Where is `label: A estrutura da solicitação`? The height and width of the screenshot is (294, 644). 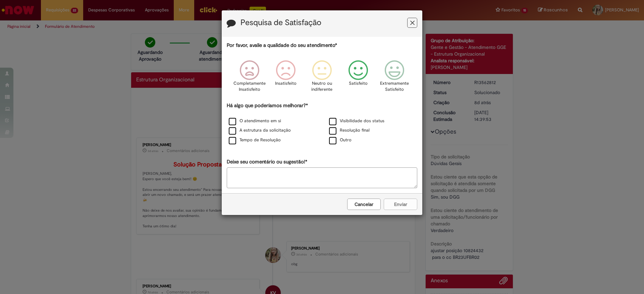 label: A estrutura da solicitação is located at coordinates (260, 130).